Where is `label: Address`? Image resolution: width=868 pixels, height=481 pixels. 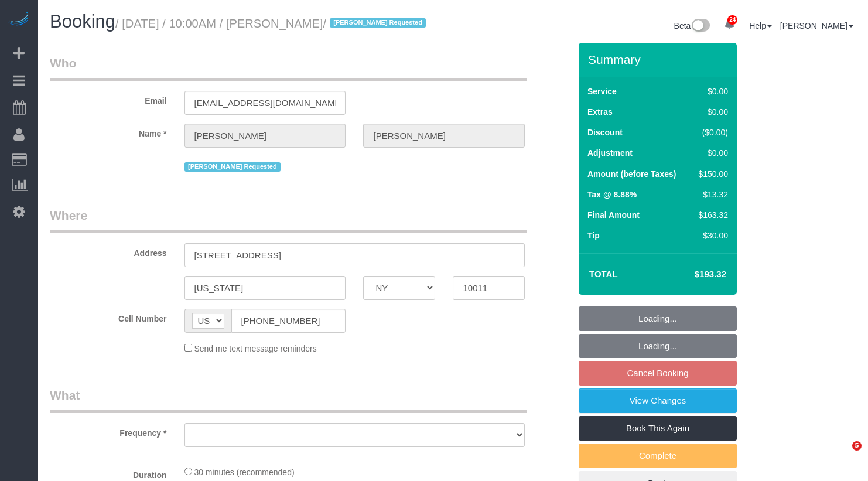 label: Address is located at coordinates (108, 250).